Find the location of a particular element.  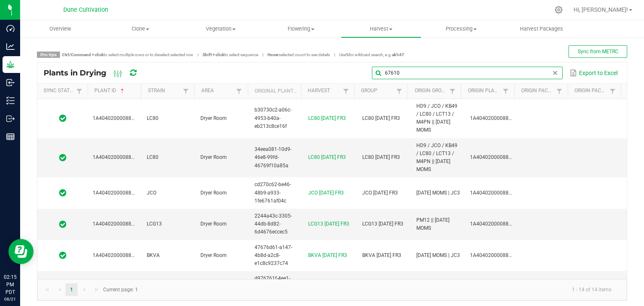

input: Search by Plant, Group, Strain, or Area is located at coordinates (467, 73).